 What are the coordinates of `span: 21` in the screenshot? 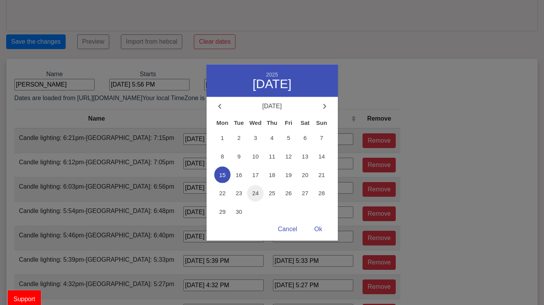 It's located at (321, 174).